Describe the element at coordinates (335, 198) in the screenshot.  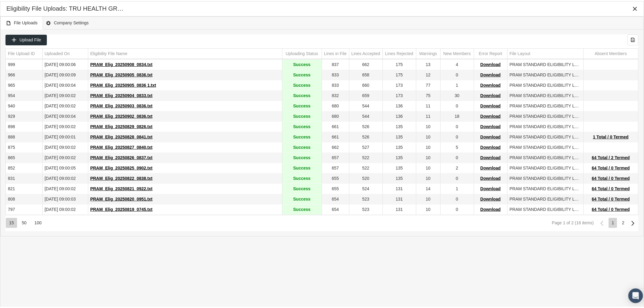
I see `td: 654` at that location.